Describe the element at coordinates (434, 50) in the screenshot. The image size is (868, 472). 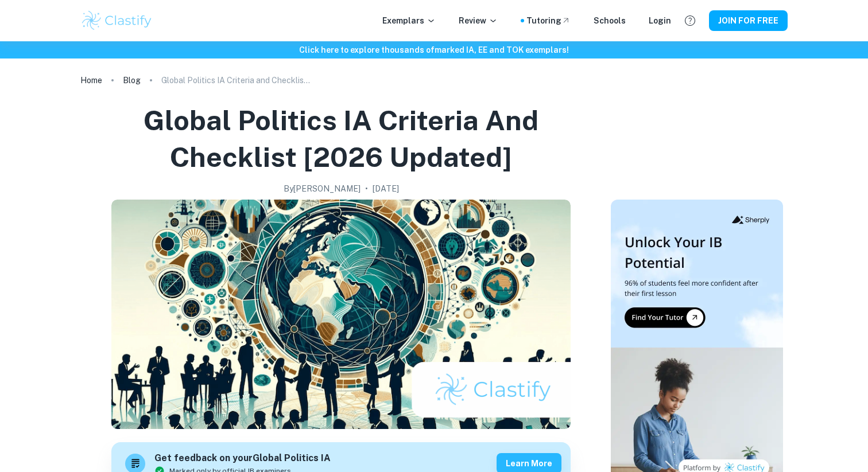
I see `h6: Click here to explore thousands of marked IA, EE and TOK exemplars !` at that location.